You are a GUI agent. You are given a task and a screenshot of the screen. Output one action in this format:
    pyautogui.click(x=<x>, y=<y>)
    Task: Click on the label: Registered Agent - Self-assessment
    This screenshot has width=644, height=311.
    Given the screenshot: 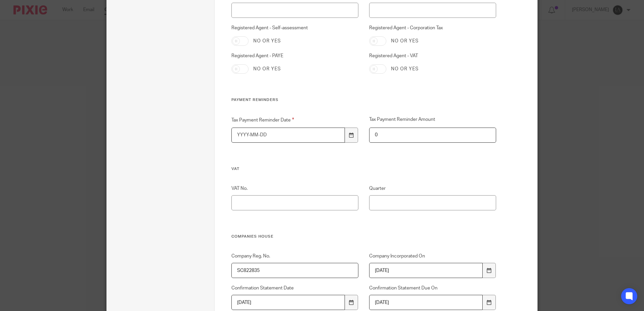 What is the action you would take?
    pyautogui.click(x=295, y=28)
    